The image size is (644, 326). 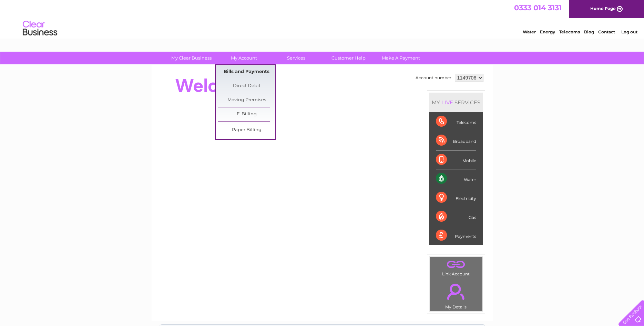 I want to click on span: 0333 014 3131, so click(x=538, y=7).